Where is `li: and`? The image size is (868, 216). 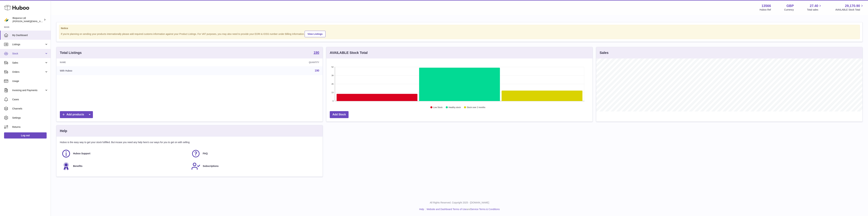 li: and is located at coordinates (463, 209).